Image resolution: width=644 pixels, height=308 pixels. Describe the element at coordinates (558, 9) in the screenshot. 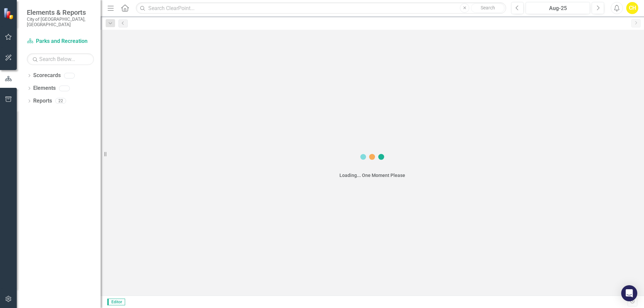

I see `div: Aug-25` at that location.